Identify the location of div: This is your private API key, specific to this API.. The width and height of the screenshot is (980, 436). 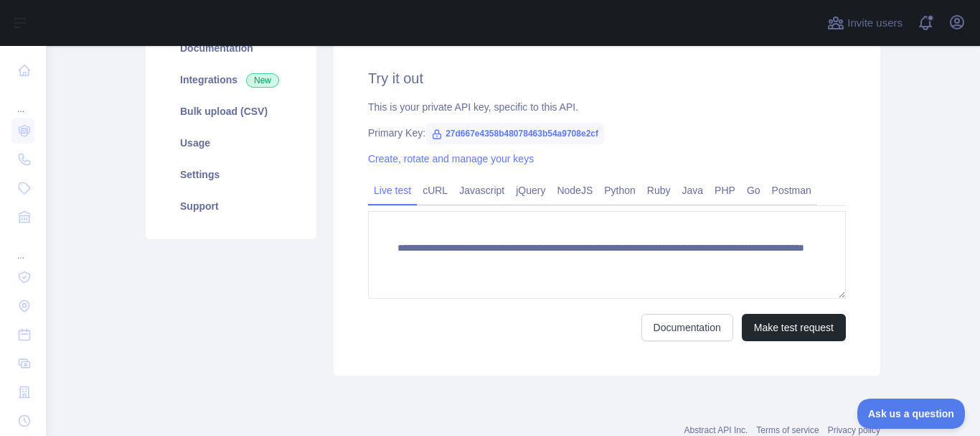
(607, 107).